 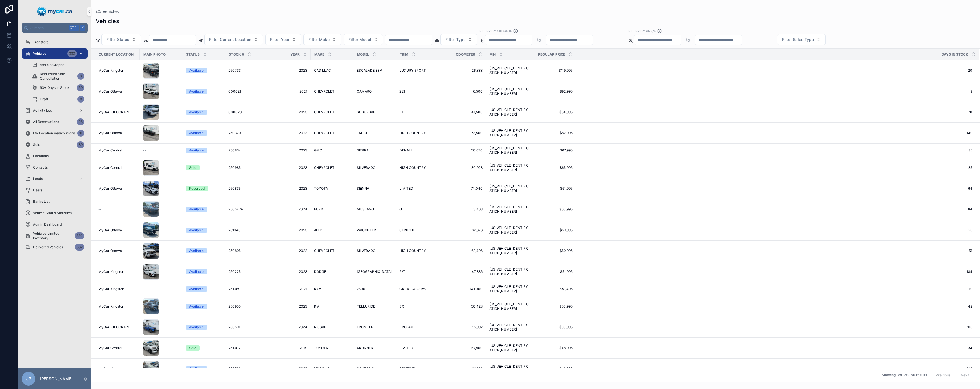 What do you see at coordinates (555, 230) in the screenshot?
I see `span: $59,995` at bounding box center [555, 230].